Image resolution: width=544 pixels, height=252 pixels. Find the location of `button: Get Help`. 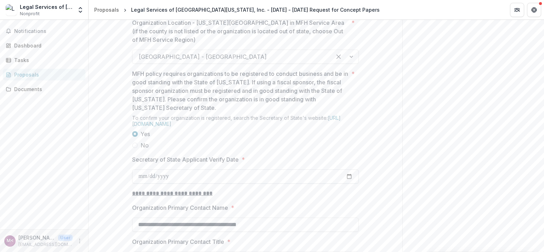

button: Get Help is located at coordinates (534, 10).